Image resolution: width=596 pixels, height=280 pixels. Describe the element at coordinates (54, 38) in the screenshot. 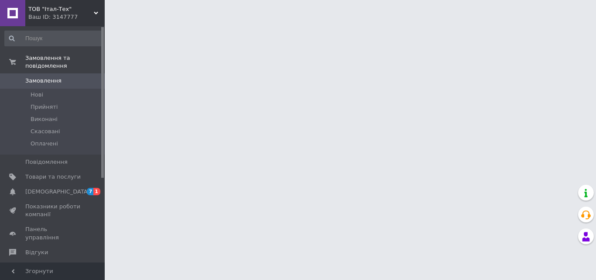

I see `input: Пошук` at that location.